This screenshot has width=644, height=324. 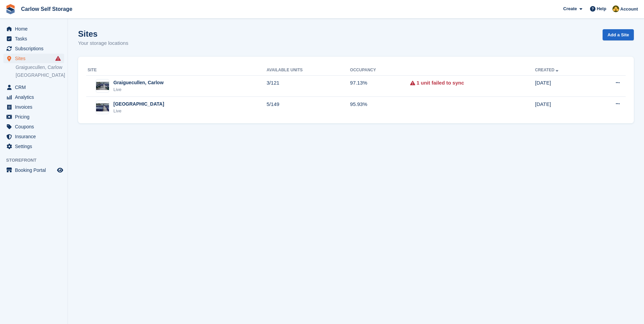 What do you see at coordinates (35, 127) in the screenshot?
I see `span: Coupons` at bounding box center [35, 127].